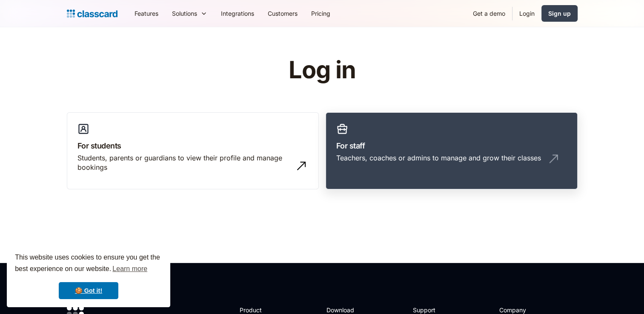  I want to click on a: Get a demo, so click(489, 13).